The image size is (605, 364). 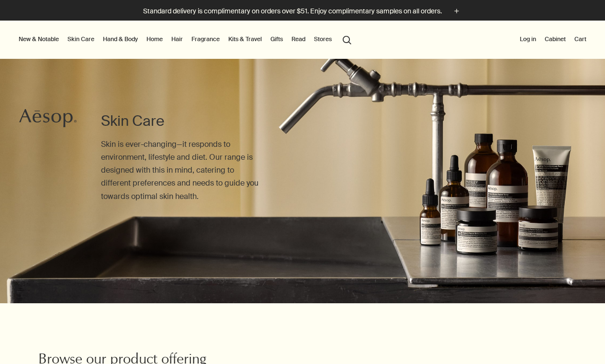 What do you see at coordinates (48, 119) in the screenshot?
I see `a: Aesop` at bounding box center [48, 119].